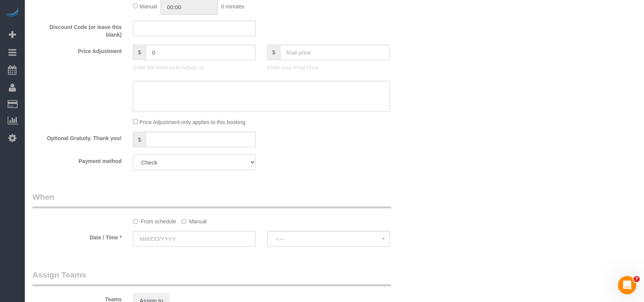 Image resolution: width=644 pixels, height=302 pixels. I want to click on legend: When, so click(211, 199).